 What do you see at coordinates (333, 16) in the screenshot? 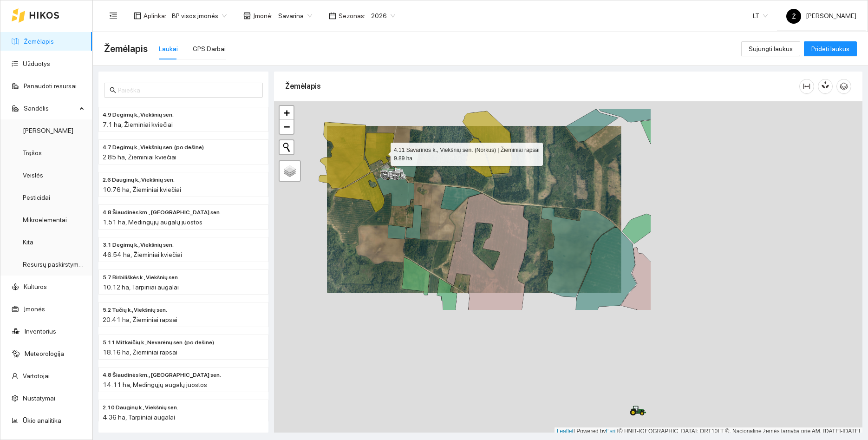
I see `span: calendar` at bounding box center [333, 16].